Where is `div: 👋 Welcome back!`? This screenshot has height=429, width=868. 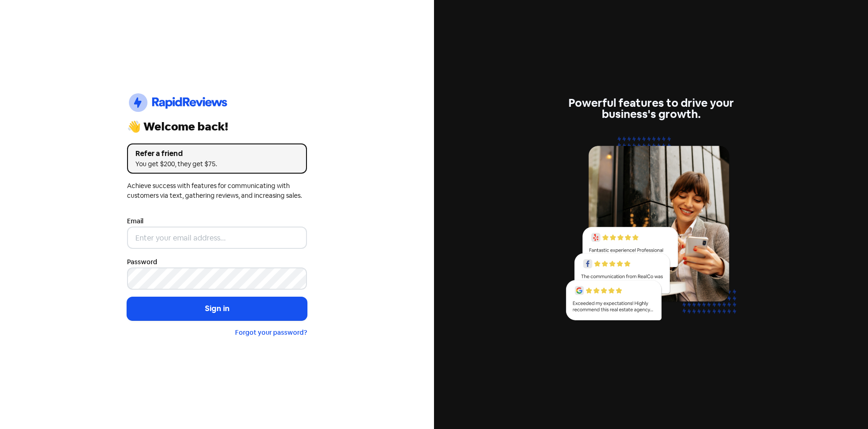 div: 👋 Welcome back! is located at coordinates (217, 127).